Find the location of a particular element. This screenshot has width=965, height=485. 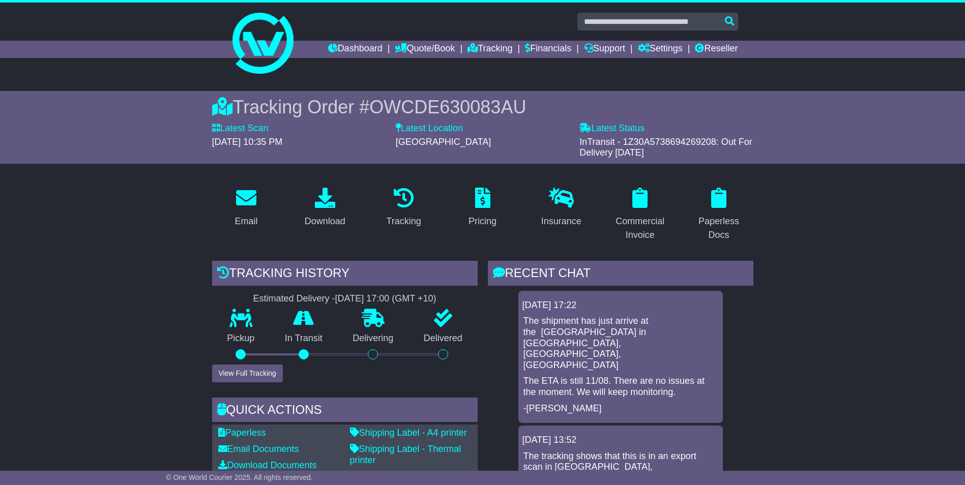

div: Tracking history is located at coordinates (345, 275).